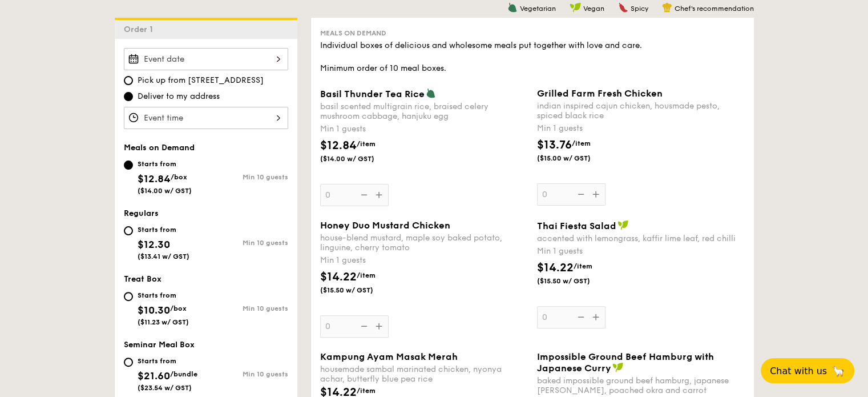  I want to click on span: Seminar Meal Box, so click(159, 344).